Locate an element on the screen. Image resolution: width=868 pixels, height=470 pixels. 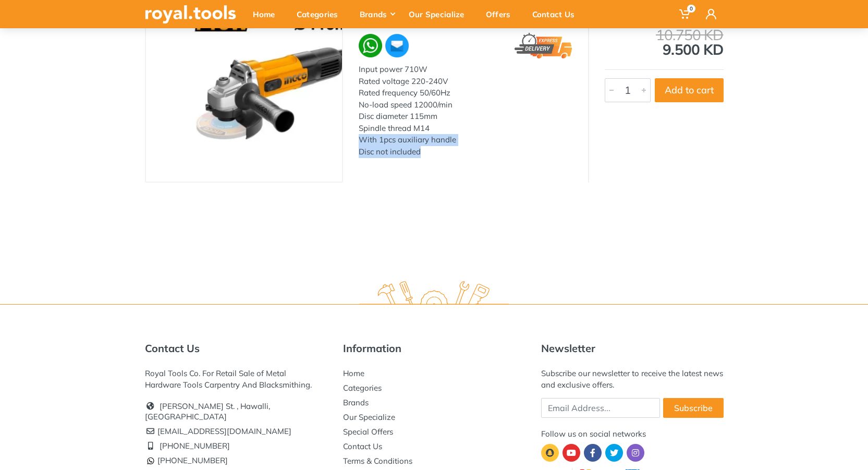
a: Terms & Conditions is located at coordinates (377, 460).